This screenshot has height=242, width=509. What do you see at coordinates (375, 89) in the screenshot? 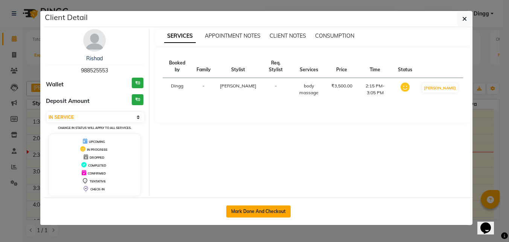
I see `td: 2:15 PM-3:05 PM` at bounding box center [375, 89].